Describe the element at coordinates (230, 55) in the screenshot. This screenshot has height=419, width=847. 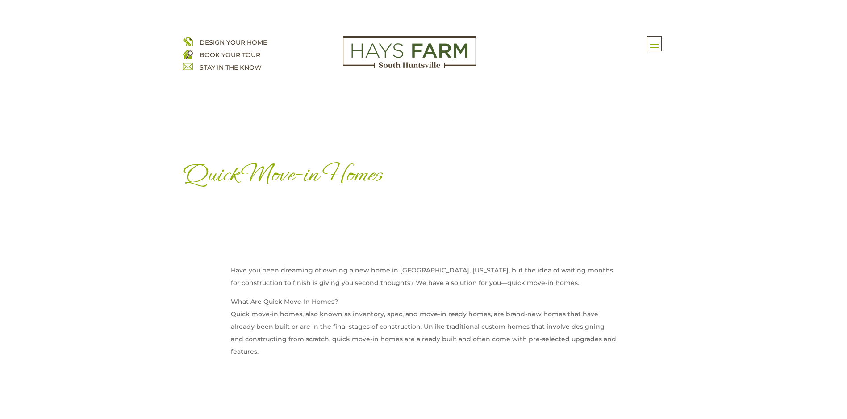
I see `a: BOOK YOUR TOUR` at that location.